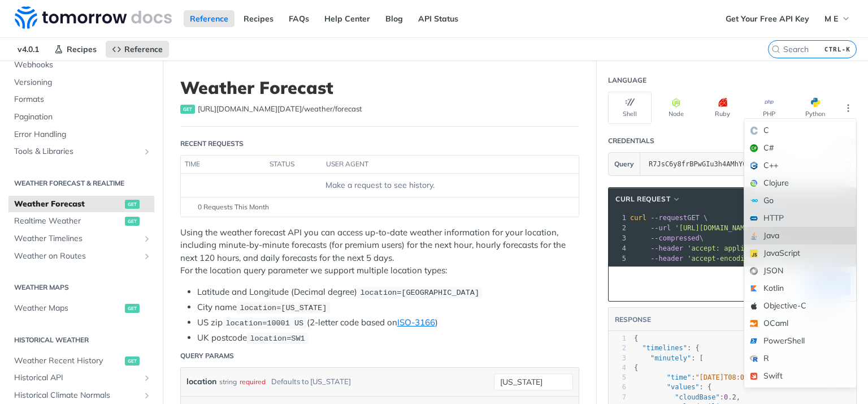  What do you see at coordinates (68, 204) in the screenshot?
I see `span: Weather Forecast` at bounding box center [68, 204].